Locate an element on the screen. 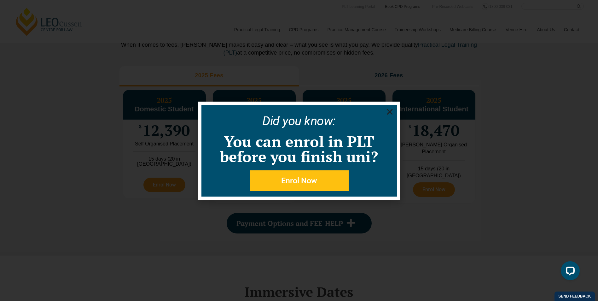 The width and height of the screenshot is (598, 301). a: Close is located at coordinates (390, 112).